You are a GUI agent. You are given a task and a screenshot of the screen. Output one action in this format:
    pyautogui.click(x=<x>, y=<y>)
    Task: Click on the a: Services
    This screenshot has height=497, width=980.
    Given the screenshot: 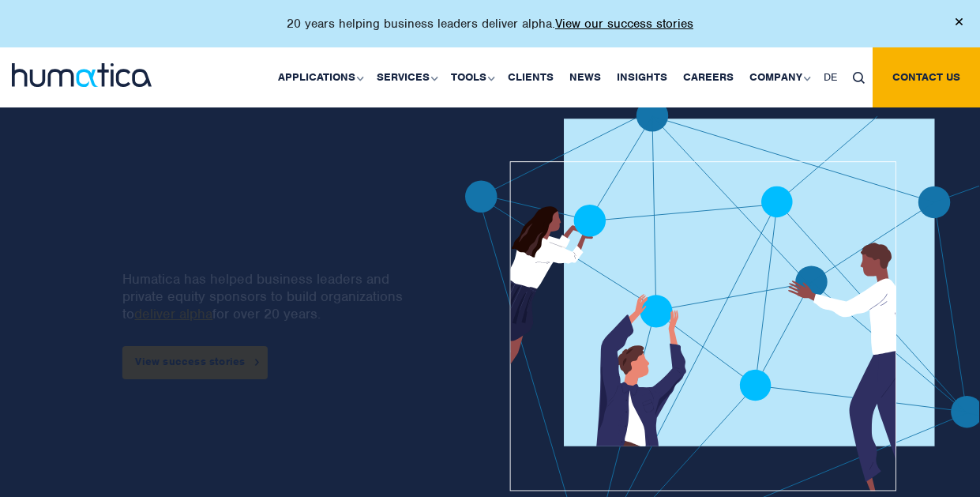 What is the action you would take?
    pyautogui.click(x=406, y=78)
    